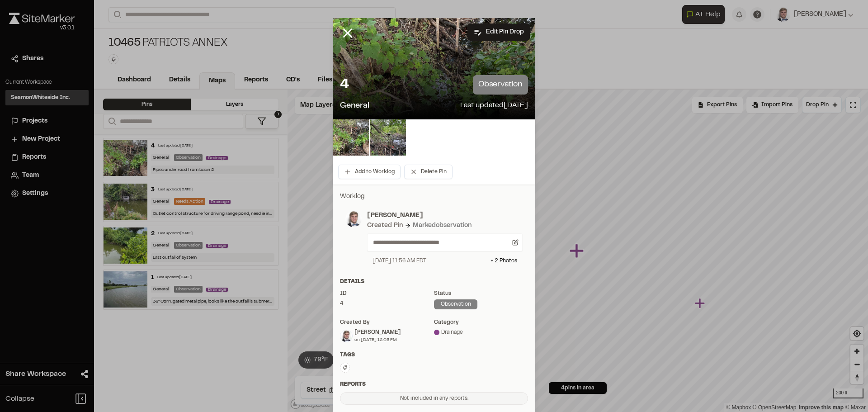  Describe the element at coordinates (345, 85) in the screenshot. I see `p: 4` at that location.